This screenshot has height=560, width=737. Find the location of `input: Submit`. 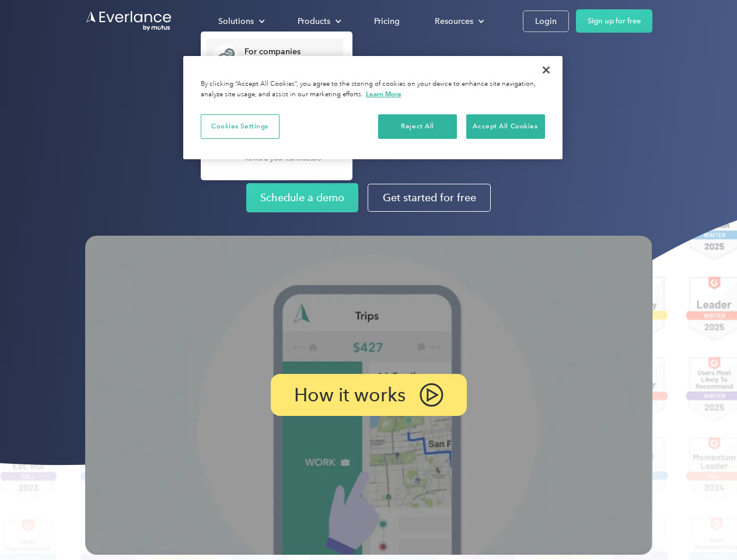

input: Submit is located at coordinates (115, 82).